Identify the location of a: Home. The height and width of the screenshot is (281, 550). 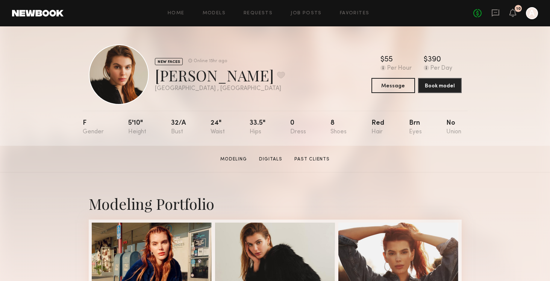
(176, 13).